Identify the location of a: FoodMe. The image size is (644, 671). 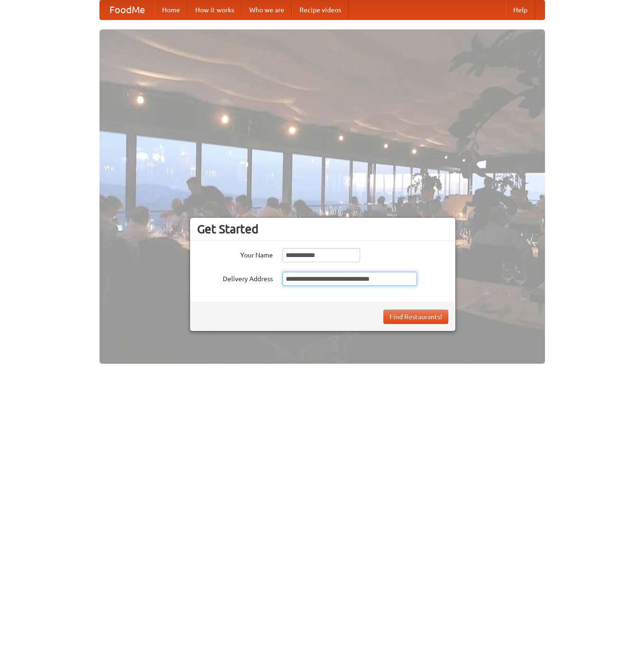
(127, 10).